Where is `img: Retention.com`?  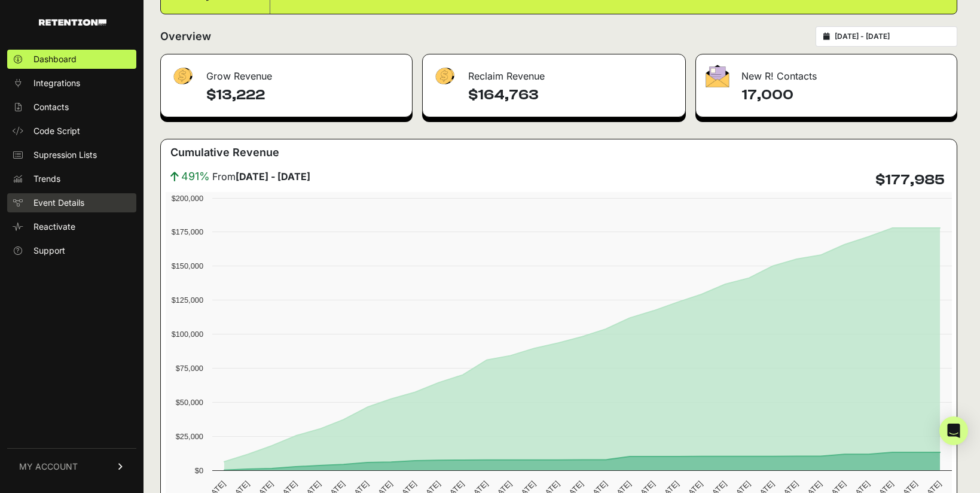 img: Retention.com is located at coordinates (72, 22).